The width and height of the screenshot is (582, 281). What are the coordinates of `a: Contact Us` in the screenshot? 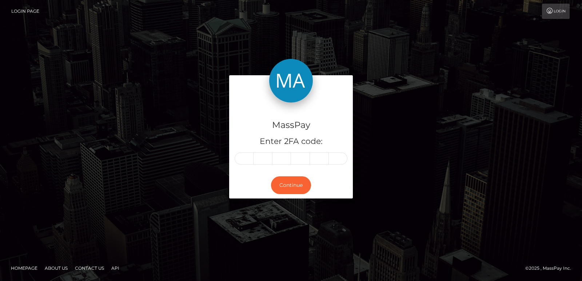 It's located at (89, 268).